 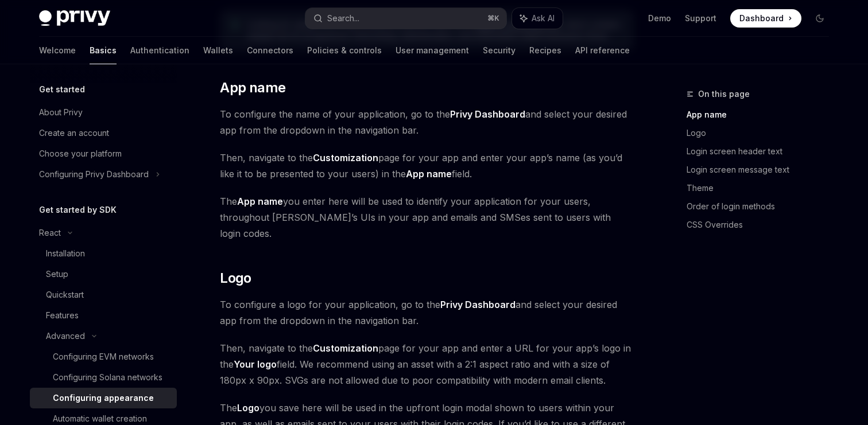 What do you see at coordinates (62, 90) in the screenshot?
I see `h5: Get started` at bounding box center [62, 90].